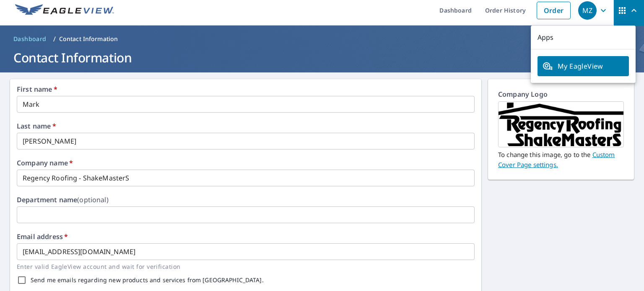 The image size is (644, 291). I want to click on label: Department name, so click(63, 200).